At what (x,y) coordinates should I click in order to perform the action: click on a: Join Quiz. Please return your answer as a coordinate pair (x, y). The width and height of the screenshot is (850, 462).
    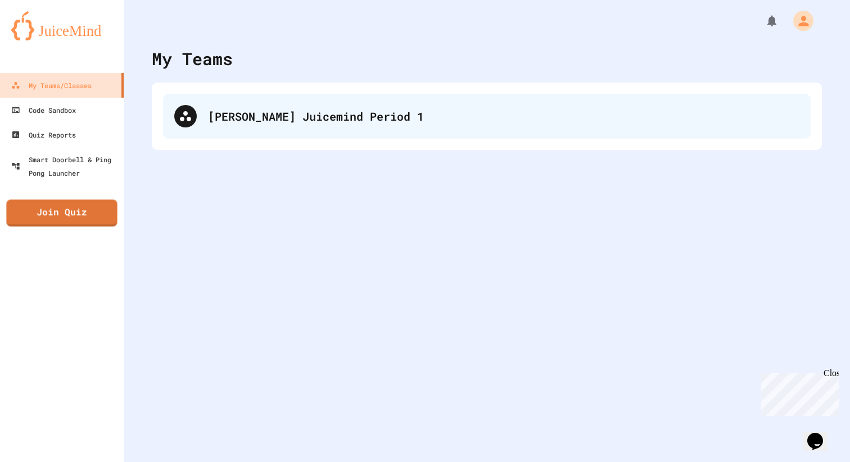
    Looking at the image, I should click on (61, 213).